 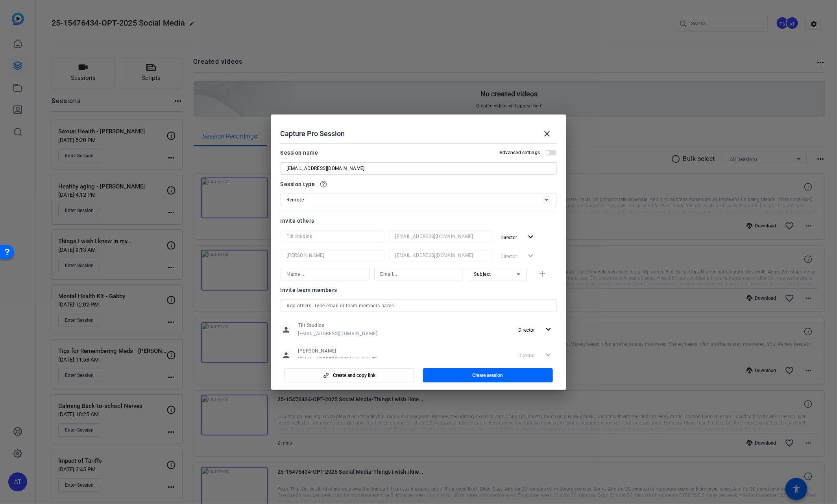 What do you see at coordinates (419, 290) in the screenshot?
I see `div: Invite team members` at bounding box center [419, 290].